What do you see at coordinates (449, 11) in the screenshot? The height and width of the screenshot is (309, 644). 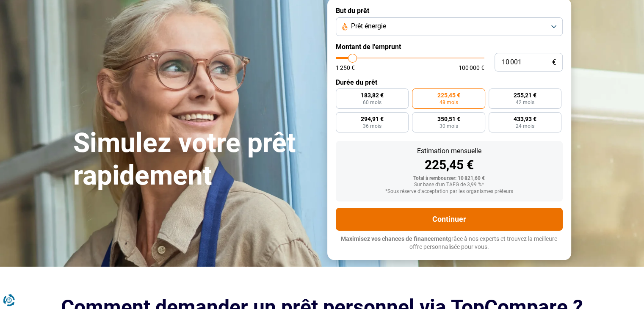 I see `label: But du prêt` at bounding box center [449, 11].